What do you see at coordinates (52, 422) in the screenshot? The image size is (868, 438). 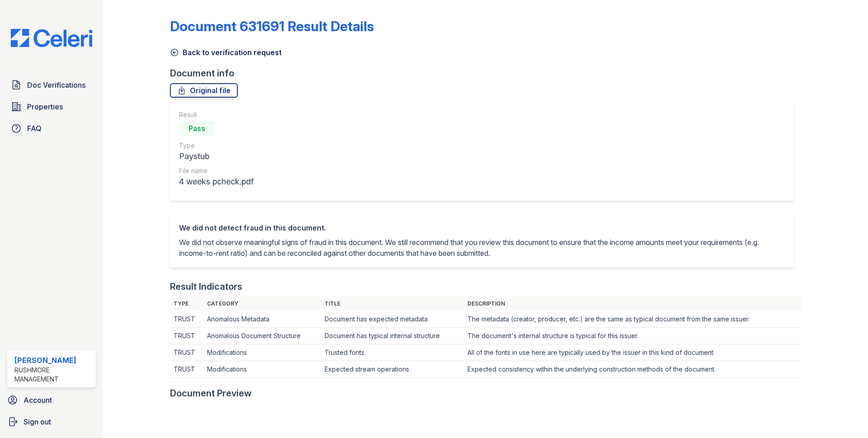 I see `a: Sign out` at bounding box center [52, 422].